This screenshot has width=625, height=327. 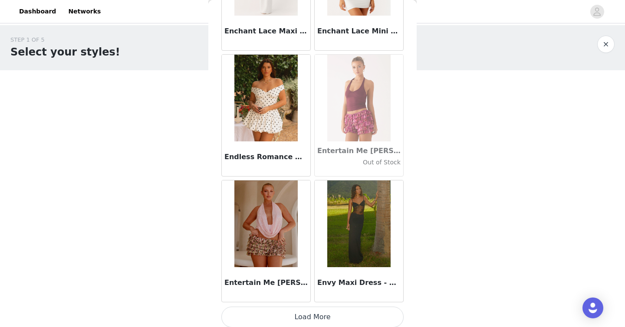 I want to click on h3: Envy Maxi Dress - Black, so click(x=359, y=283).